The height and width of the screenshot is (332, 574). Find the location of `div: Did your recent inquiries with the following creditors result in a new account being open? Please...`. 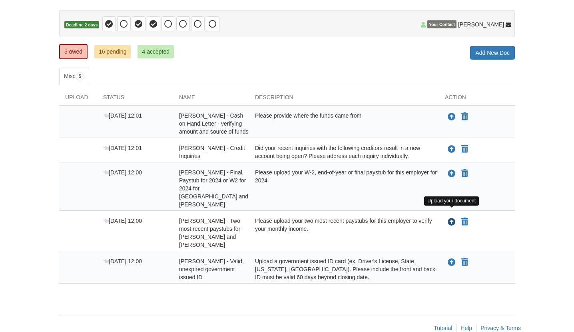

div: Did your recent inquiries with the following creditors result in a new account being open? Please... is located at coordinates (344, 152).